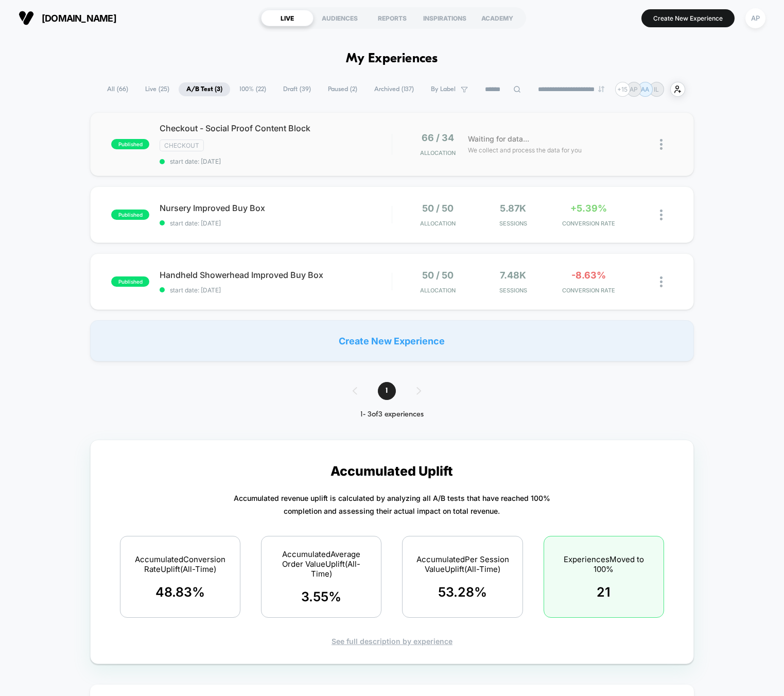 Image resolution: width=784 pixels, height=696 pixels. I want to click on button: AP, so click(755, 18).